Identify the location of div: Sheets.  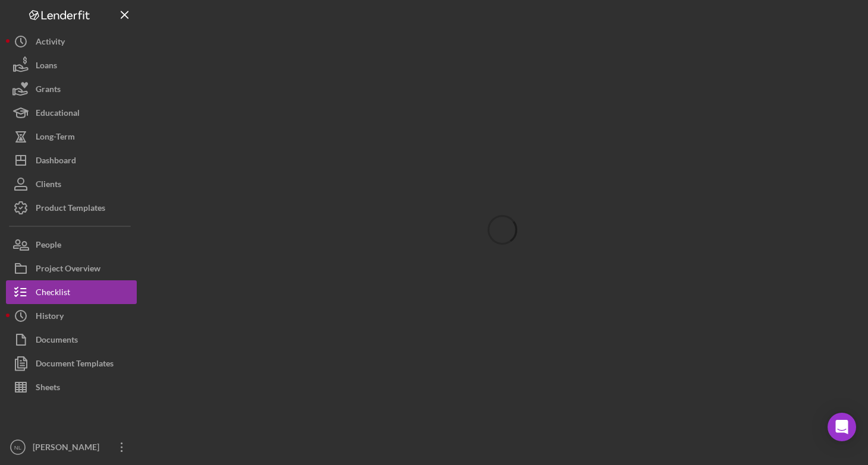
(48, 389).